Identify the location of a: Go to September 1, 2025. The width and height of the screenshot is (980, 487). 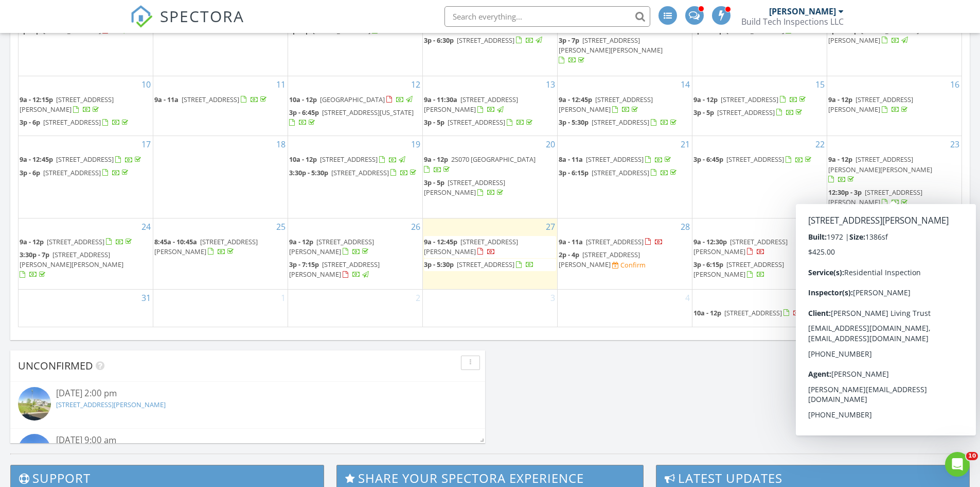
(283, 297).